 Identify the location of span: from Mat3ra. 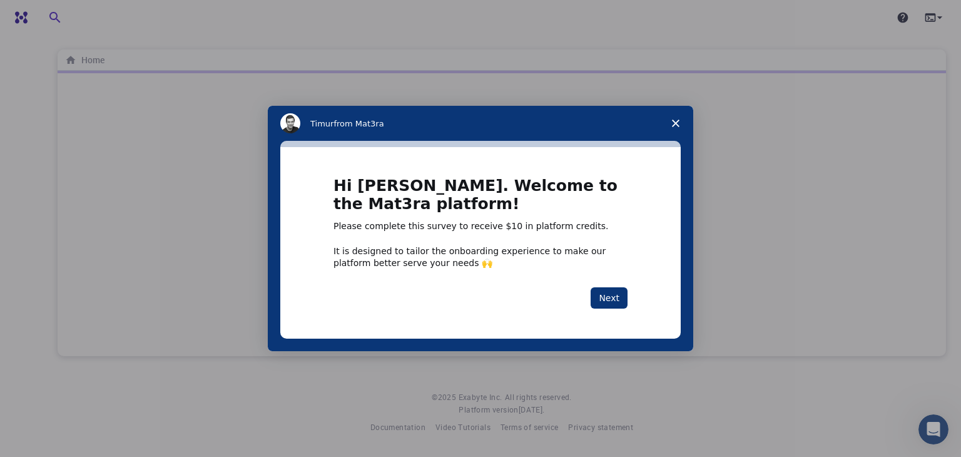
(359, 123).